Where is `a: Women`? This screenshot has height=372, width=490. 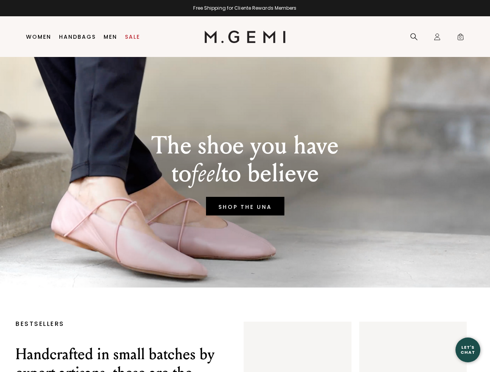
a: Women is located at coordinates (38, 37).